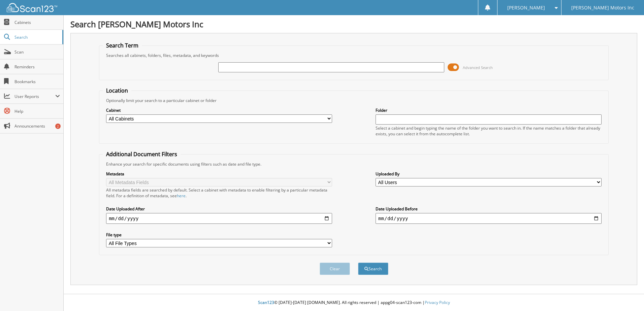 Image resolution: width=644 pixels, height=311 pixels. What do you see at coordinates (219, 235) in the screenshot?
I see `label: File type` at bounding box center [219, 235].